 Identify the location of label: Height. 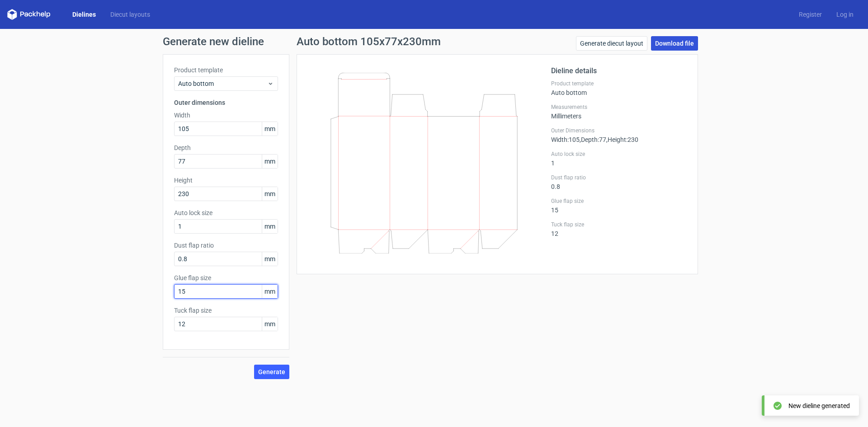
(226, 180).